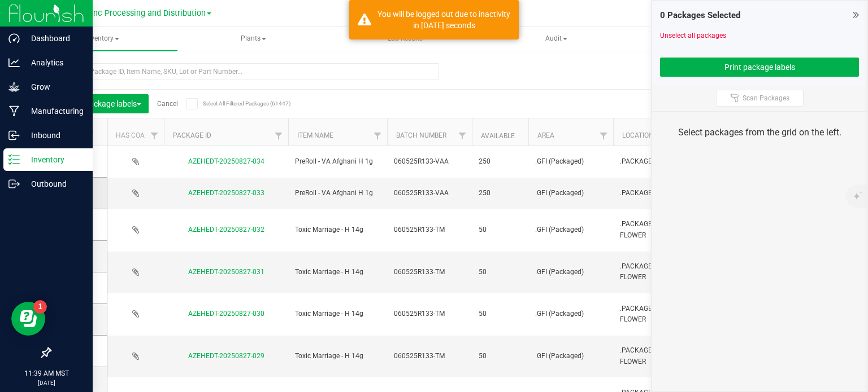 This screenshot has width=868, height=392. Describe the element at coordinates (102, 39) in the screenshot. I see `a: Inventory` at that location.